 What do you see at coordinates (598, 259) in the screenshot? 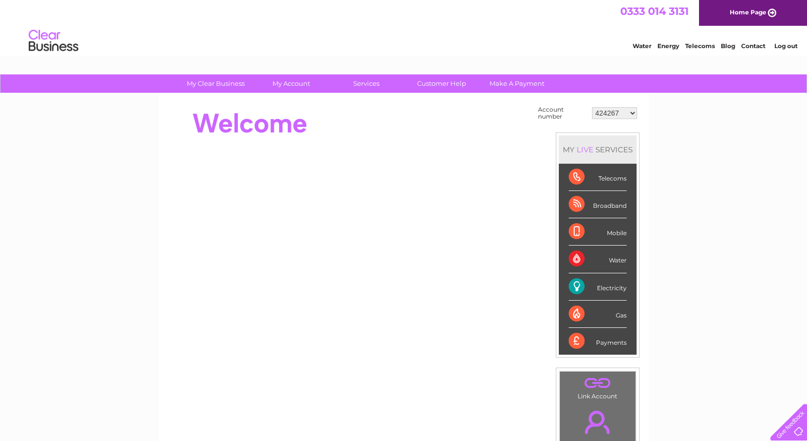
I see `div: Water` at bounding box center [598, 259].